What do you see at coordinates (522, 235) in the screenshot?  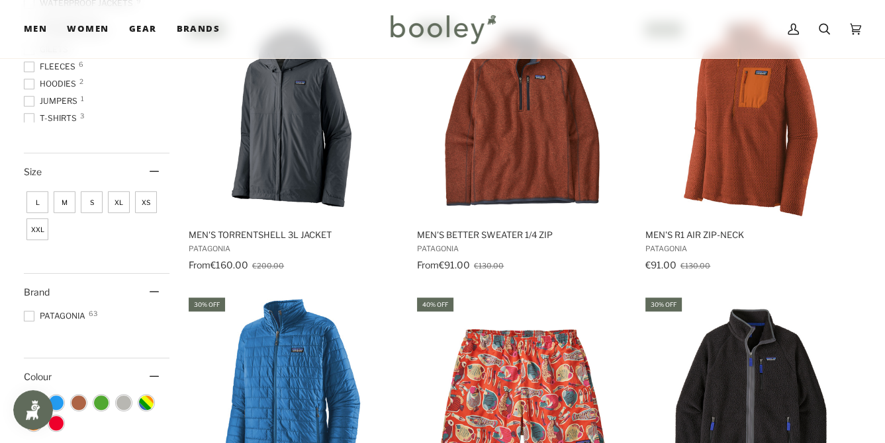 I see `span: Men's Better Sweater 1/4 Zip` at bounding box center [522, 235].